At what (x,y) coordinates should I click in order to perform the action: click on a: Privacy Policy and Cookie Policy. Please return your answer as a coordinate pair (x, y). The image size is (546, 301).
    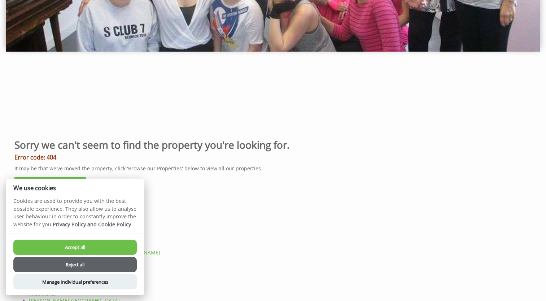
    Looking at the image, I should click on (92, 224).